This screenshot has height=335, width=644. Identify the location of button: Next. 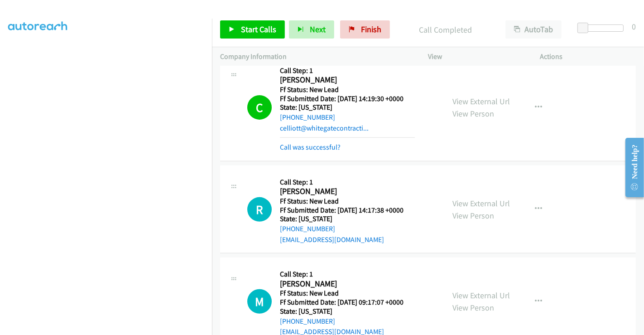
(312, 30).